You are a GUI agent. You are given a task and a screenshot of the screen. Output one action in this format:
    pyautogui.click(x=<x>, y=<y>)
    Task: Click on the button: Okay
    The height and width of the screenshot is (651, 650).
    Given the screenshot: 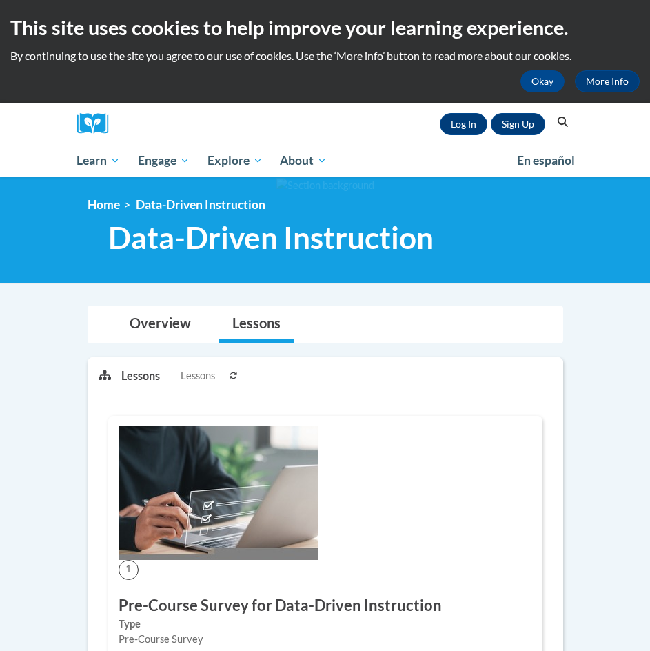 What is the action you would take?
    pyautogui.click(x=543, y=81)
    